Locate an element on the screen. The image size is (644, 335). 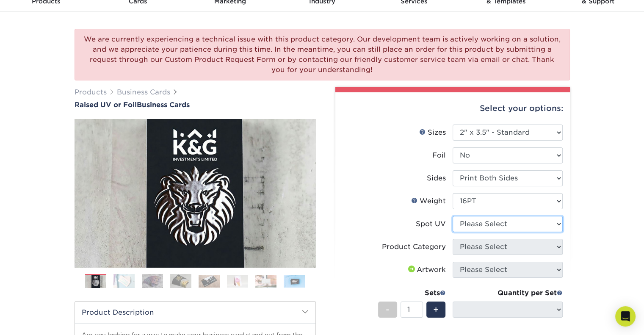
img: Business Cards 03 is located at coordinates (153, 281).